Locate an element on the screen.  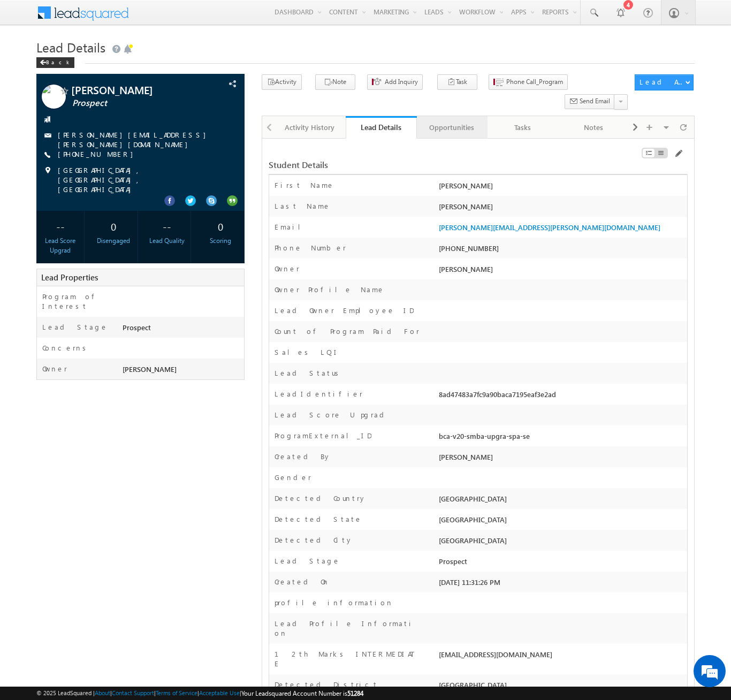
span: Lead Properties is located at coordinates (69, 278).